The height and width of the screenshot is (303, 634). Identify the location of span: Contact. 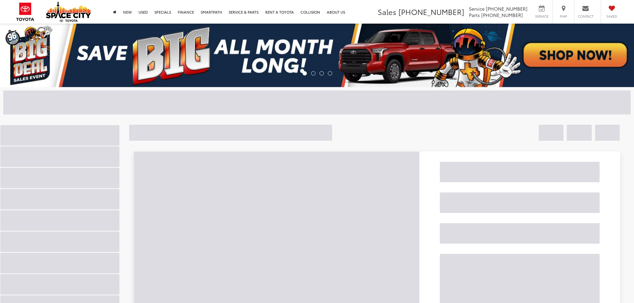
(585, 16).